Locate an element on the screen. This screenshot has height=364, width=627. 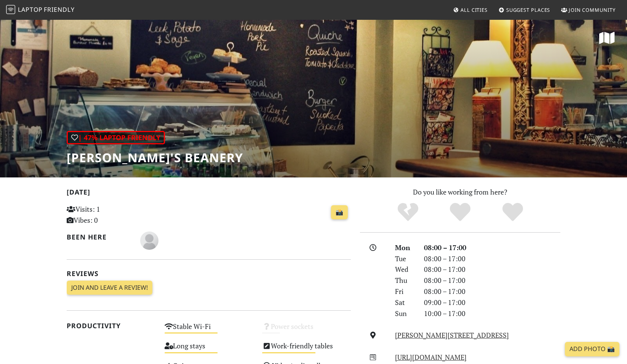
div: Fri is located at coordinates (405, 291).